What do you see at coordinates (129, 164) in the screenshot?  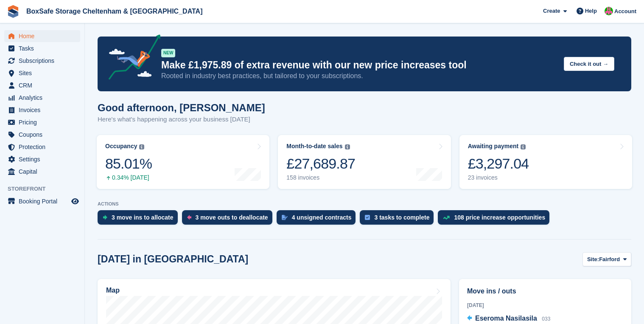 I see `div: 85.01%` at bounding box center [129, 164].